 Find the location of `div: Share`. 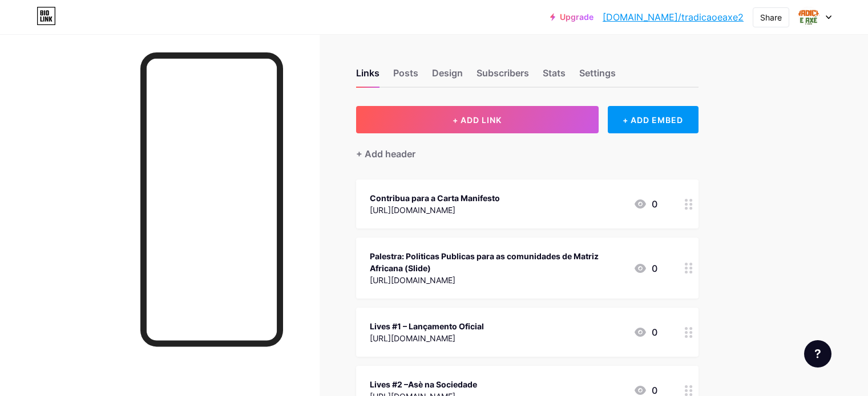

div: Share is located at coordinates (771, 17).